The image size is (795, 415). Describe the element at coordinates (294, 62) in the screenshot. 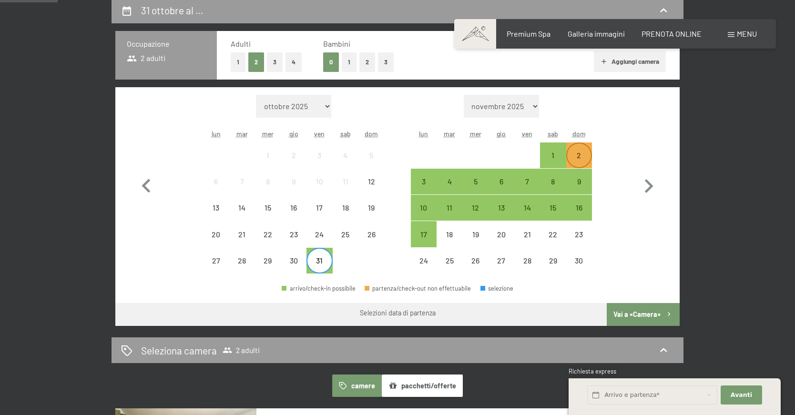

I see `button: 4` at that location.